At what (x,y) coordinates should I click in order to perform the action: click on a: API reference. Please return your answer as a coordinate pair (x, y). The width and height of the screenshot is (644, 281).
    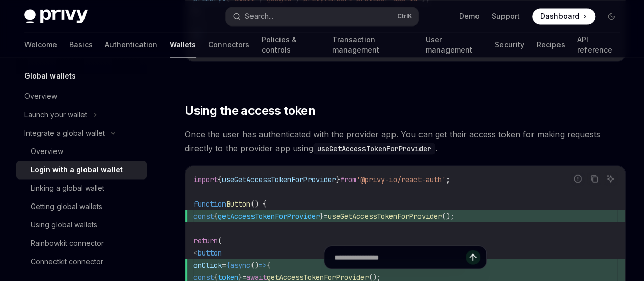
    Looking at the image, I should click on (598, 45).